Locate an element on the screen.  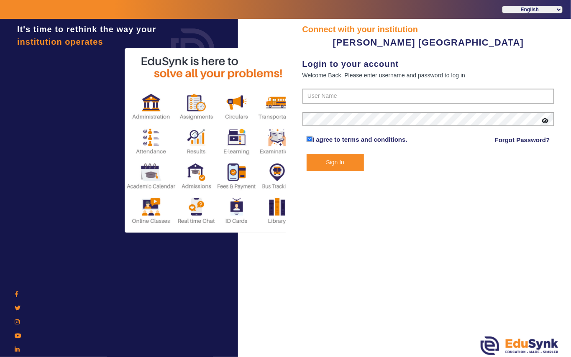
span: It's time to rethink the way your is located at coordinates (87, 29).